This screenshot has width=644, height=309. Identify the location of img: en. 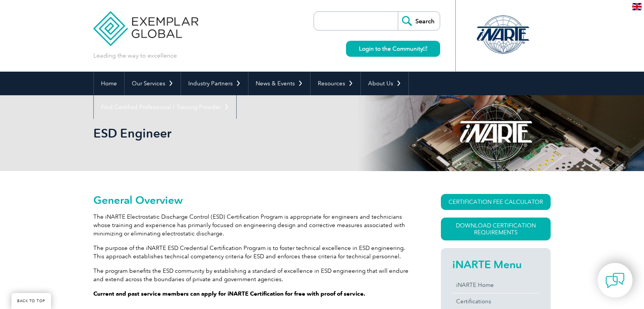
(637, 6).